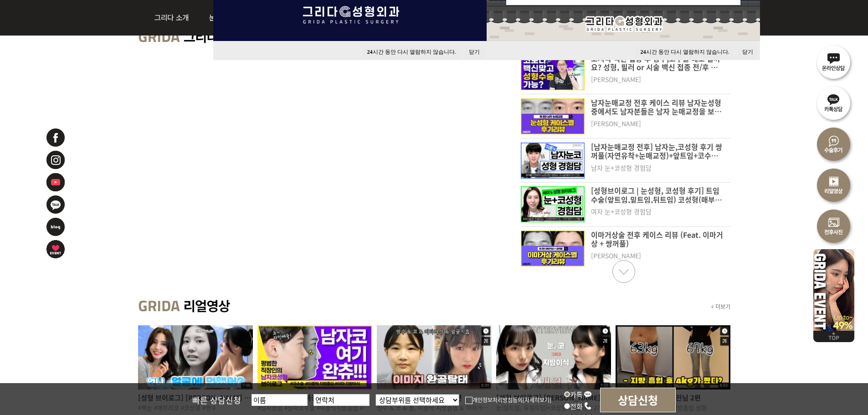 This screenshot has height=415, width=868. Describe the element at coordinates (56, 160) in the screenshot. I see `img: 인스타그램` at that location.